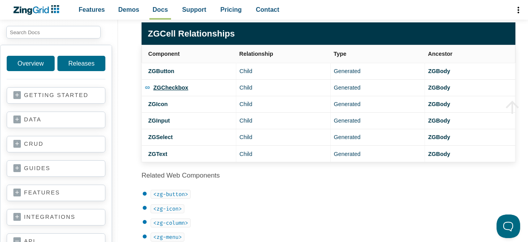  I want to click on a: <zg-button>, so click(171, 194).